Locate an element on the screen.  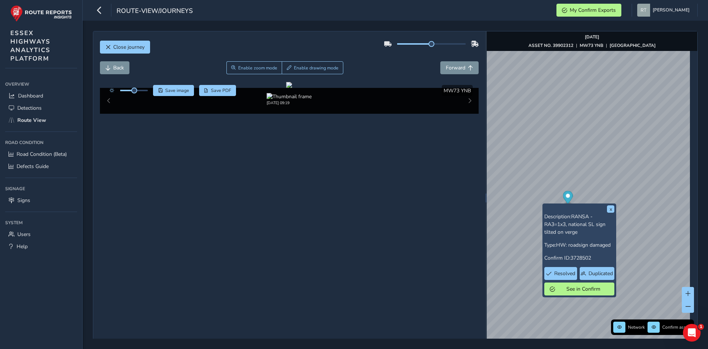
img: rr logo is located at coordinates (41, 13).